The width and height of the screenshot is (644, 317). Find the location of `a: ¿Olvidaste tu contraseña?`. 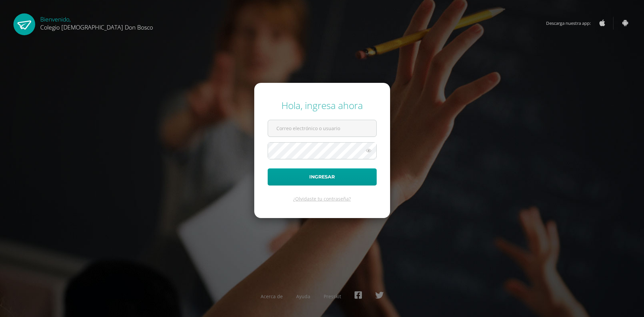

a: ¿Olvidaste tu contraseña? is located at coordinates (322, 199).